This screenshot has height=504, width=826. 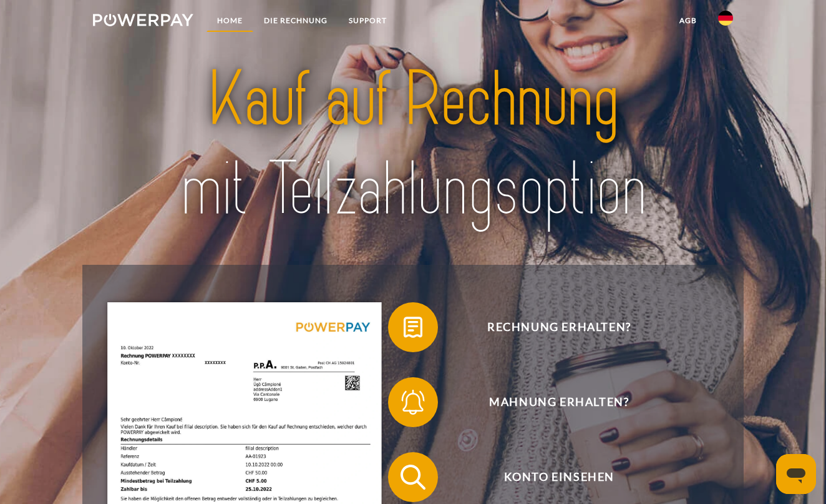 I want to click on a: Mahnung erhalten?, so click(x=551, y=402).